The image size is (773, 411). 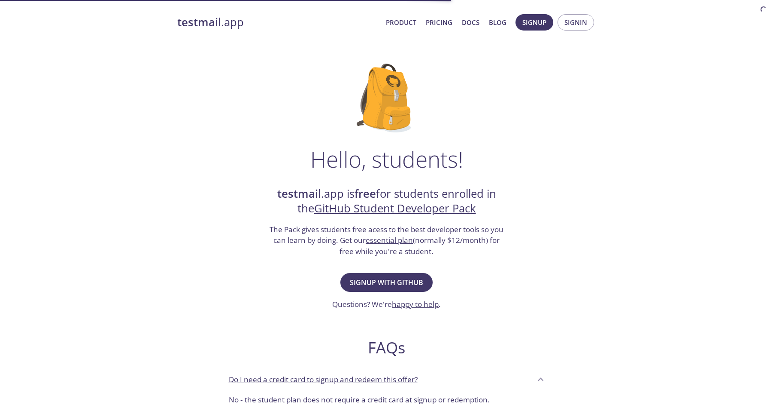 What do you see at coordinates (387, 304) in the screenshot?
I see `h3: Questions? We're .` at bounding box center [387, 304].